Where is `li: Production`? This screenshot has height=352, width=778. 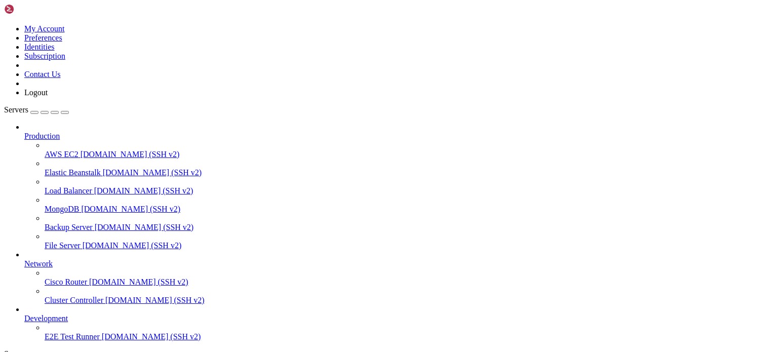 li: Production is located at coordinates (399, 186).